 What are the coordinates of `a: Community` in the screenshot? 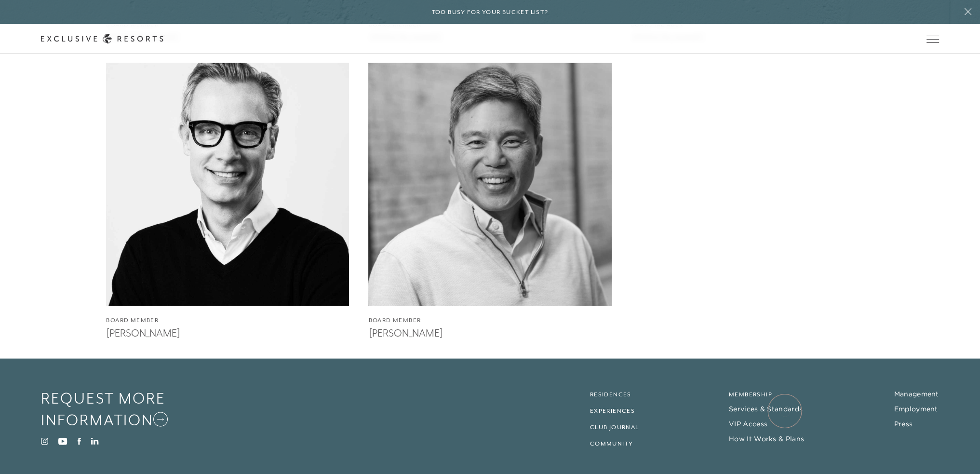 It's located at (612, 443).